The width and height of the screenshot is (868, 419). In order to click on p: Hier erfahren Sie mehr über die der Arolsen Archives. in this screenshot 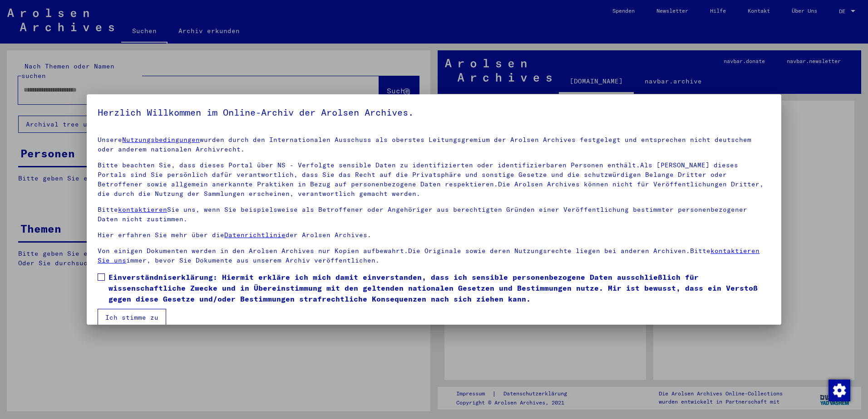, I will do `click(434, 235)`.